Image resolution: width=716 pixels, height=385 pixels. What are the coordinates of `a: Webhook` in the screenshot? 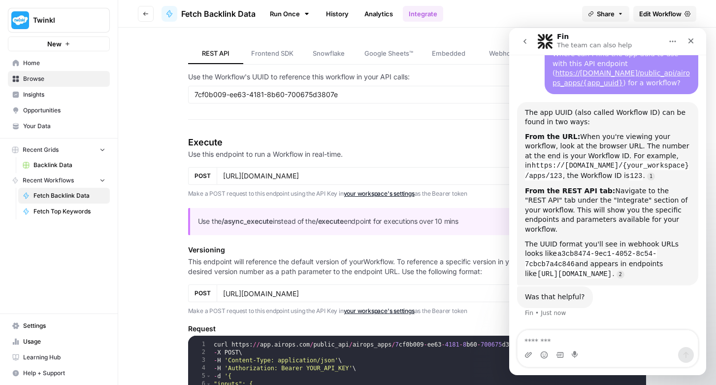 It's located at (504, 54).